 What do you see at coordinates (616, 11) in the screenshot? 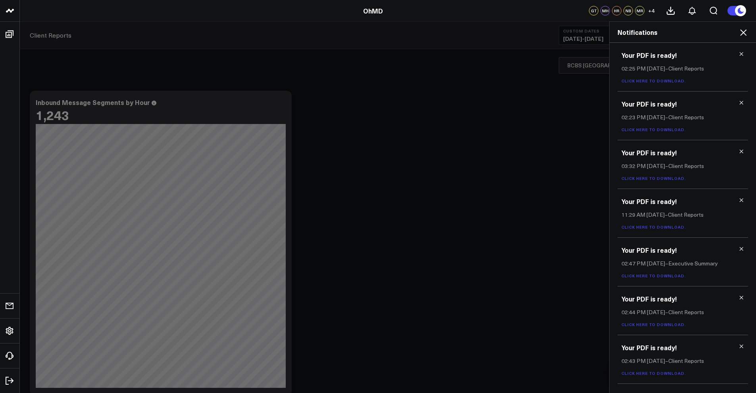
I see `div: HR` at bounding box center [616, 11].